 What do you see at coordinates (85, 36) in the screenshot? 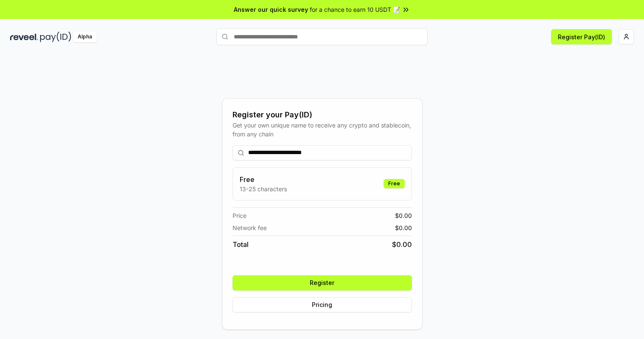
I see `div: Alpha` at bounding box center [85, 36].